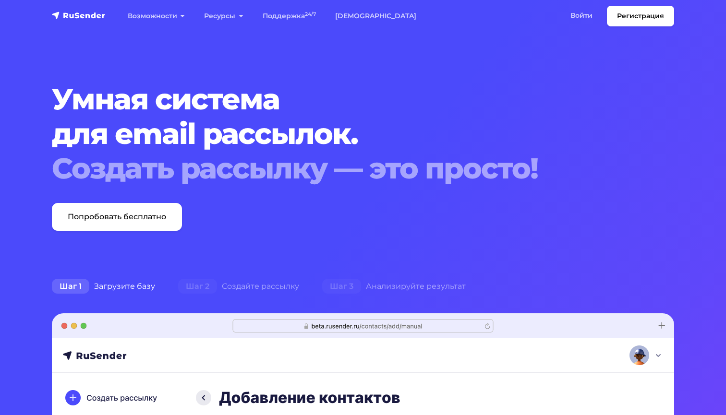 The height and width of the screenshot is (415, 726). Describe the element at coordinates (289, 16) in the screenshot. I see `a: Поддержка24/7` at that location.